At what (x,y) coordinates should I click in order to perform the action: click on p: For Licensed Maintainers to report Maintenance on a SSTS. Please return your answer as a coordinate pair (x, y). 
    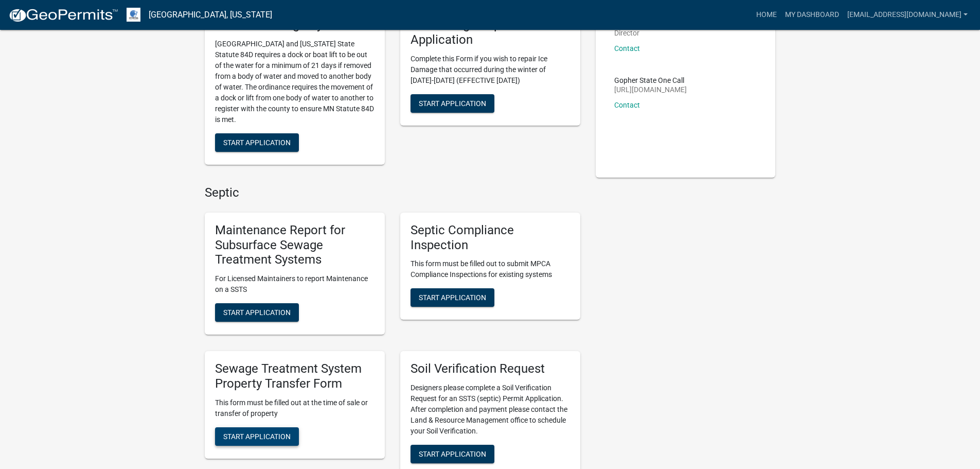
    Looking at the image, I should click on (295, 285).